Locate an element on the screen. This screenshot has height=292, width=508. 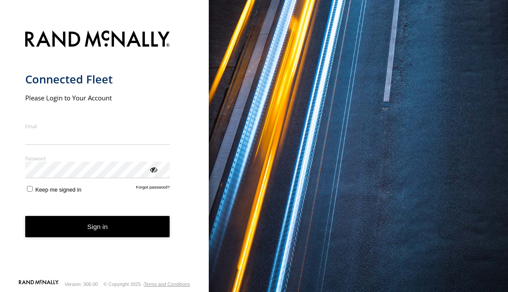
img: Rand McNally is located at coordinates (97, 40).